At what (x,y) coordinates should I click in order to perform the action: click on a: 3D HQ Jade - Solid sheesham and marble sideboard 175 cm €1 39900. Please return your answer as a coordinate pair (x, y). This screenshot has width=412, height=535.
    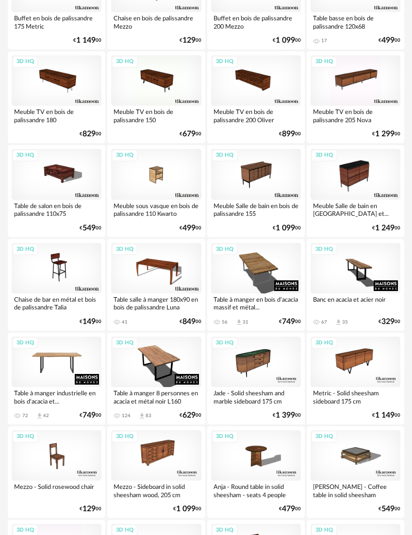
    Looking at the image, I should click on (256, 379).